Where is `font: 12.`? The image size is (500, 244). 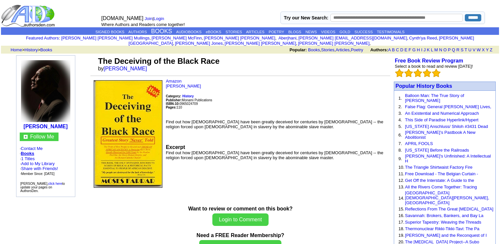 font: 12. is located at coordinates (402, 180).